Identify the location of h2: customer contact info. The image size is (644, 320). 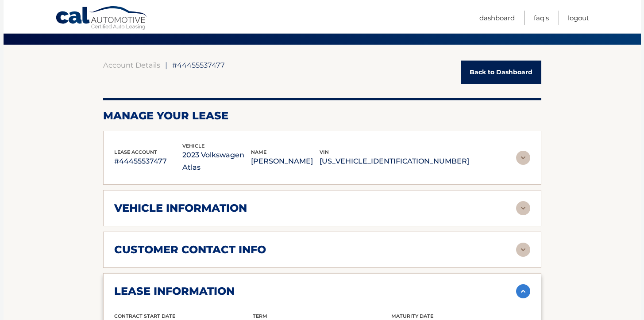
(190, 250).